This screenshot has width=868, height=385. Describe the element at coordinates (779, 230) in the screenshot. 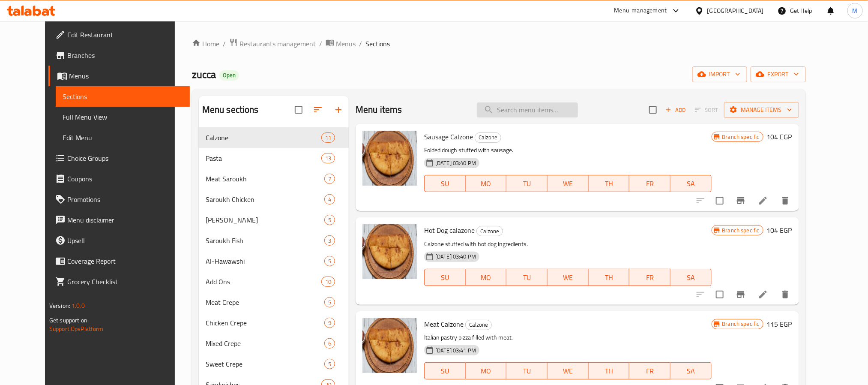

I see `h6: 104 EGP` at that location.